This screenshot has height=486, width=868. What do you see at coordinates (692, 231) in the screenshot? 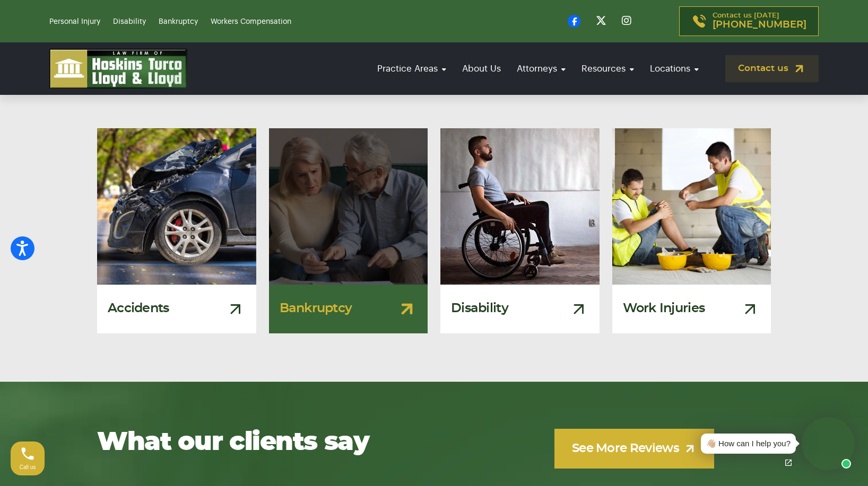
I see `a: Injured Construction Worker Work Injuries` at bounding box center [692, 231].